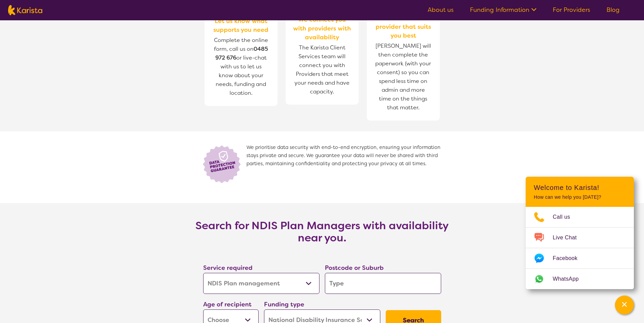  I want to click on span: We connect you with providers with availability, so click(322, 28).